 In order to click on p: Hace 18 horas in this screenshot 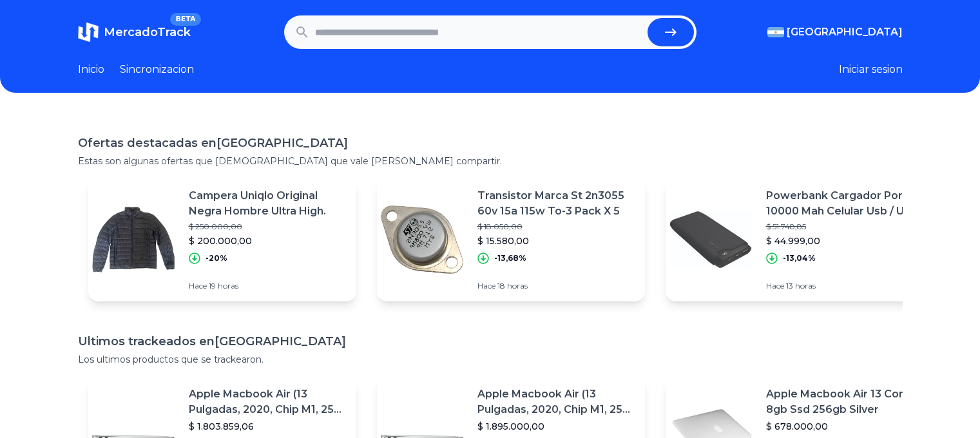, I will do `click(556, 286)`.